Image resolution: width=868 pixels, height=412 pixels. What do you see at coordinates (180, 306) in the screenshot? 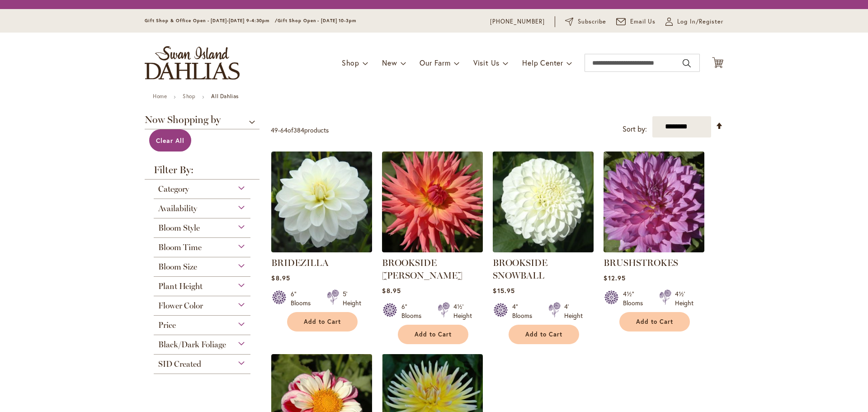
I see `span: Flower Color` at bounding box center [180, 306].